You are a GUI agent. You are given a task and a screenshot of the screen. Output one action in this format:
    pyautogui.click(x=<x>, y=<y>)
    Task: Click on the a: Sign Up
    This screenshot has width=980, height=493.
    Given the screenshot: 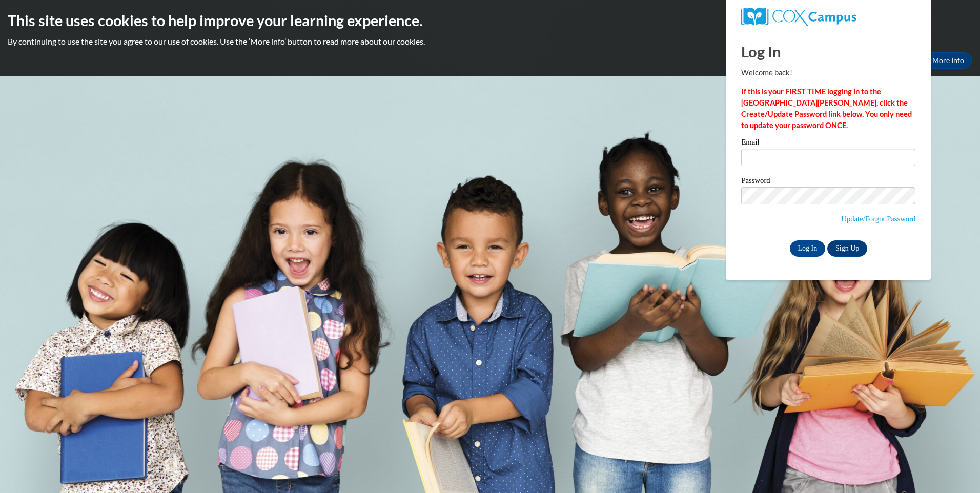 What is the action you would take?
    pyautogui.click(x=847, y=249)
    